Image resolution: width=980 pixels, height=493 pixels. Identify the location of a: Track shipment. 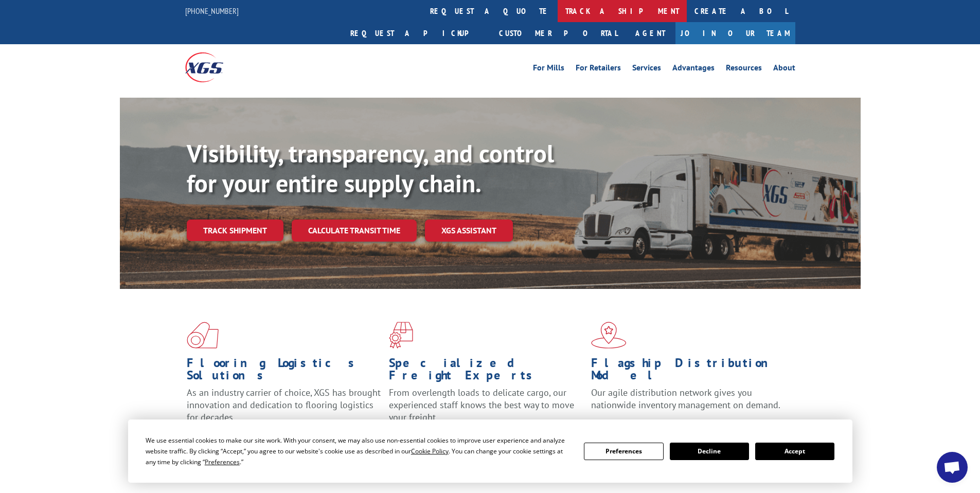
(235, 231).